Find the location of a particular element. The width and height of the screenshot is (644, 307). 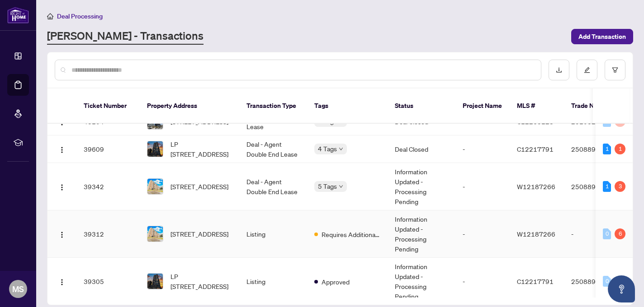

td: 39305 is located at coordinates (108, 281).